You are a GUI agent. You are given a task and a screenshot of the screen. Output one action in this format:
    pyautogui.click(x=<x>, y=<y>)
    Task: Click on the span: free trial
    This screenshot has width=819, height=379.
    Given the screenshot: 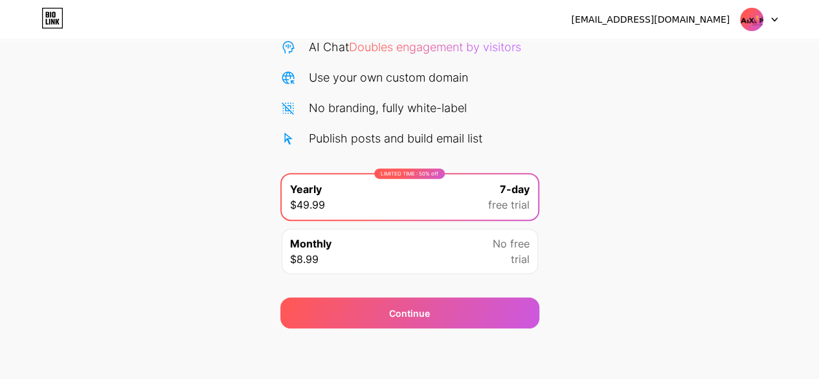 What is the action you would take?
    pyautogui.click(x=509, y=205)
    